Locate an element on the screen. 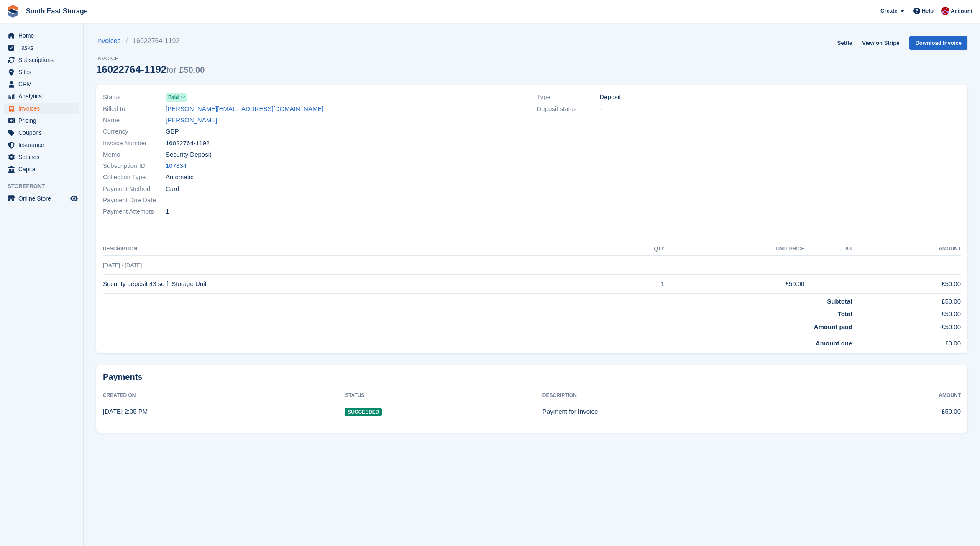  span: Succeeded is located at coordinates (363, 412).